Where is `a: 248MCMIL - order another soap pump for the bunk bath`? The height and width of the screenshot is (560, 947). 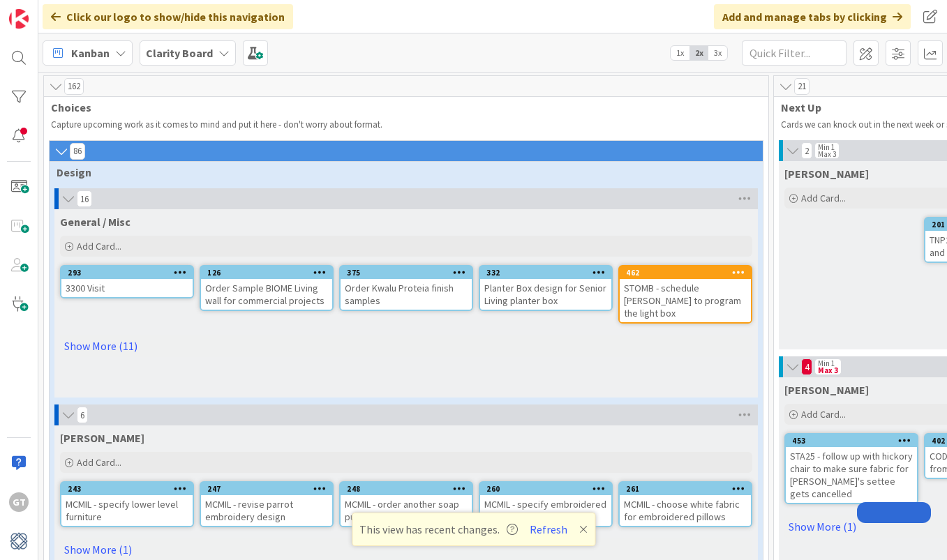 a: 248MCMIL - order another soap pump for the bunk bath is located at coordinates (406, 505).